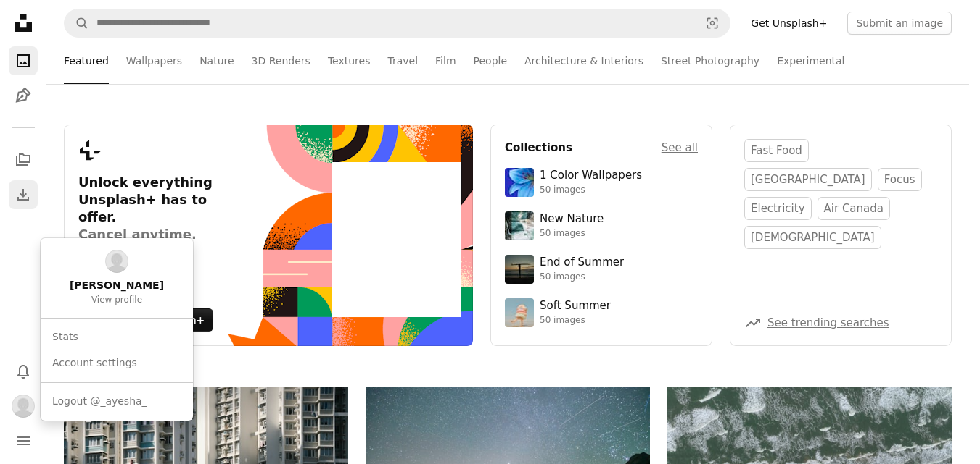 This screenshot has width=980, height=464. What do you see at coordinates (117, 301) in the screenshot?
I see `span: View profile` at bounding box center [117, 301].